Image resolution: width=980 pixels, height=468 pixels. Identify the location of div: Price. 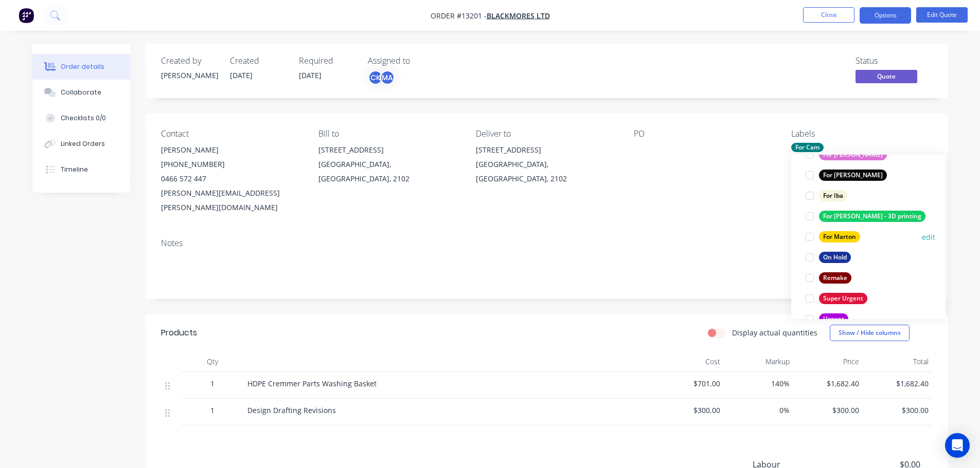
(828, 362).